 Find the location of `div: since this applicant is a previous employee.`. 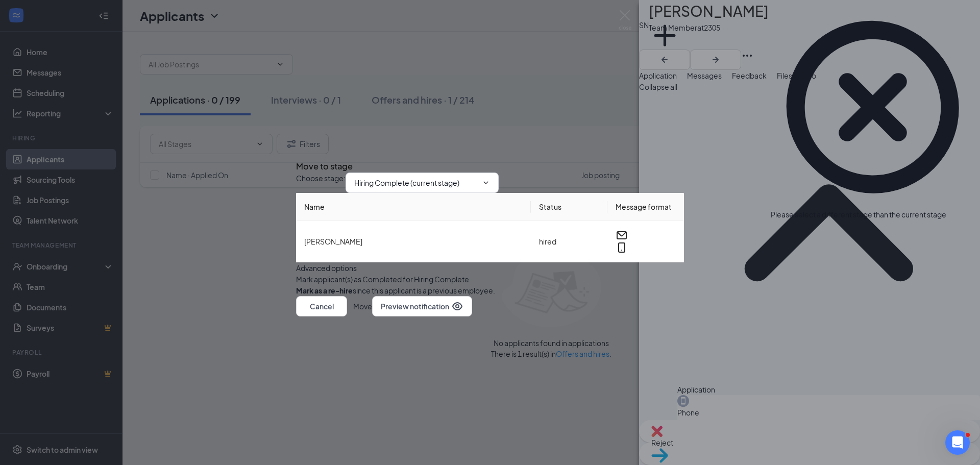

div: since this applicant is a previous employee. is located at coordinates (396, 290).